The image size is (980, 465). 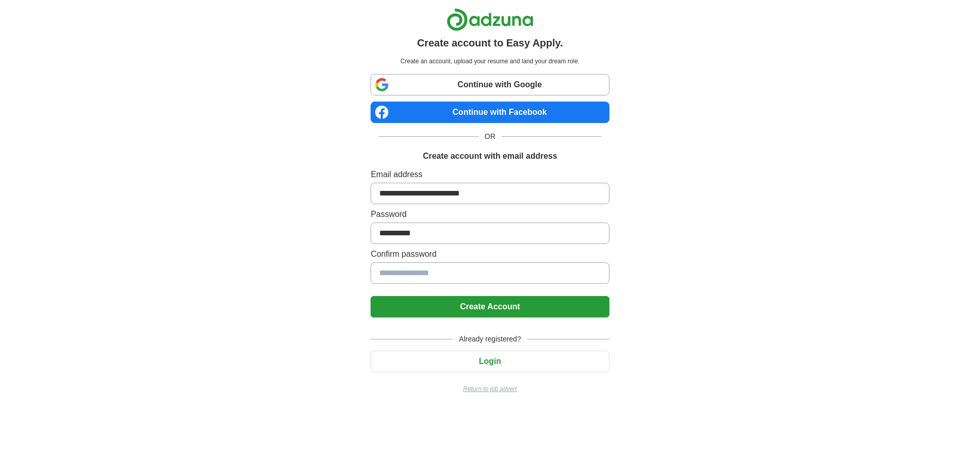 I want to click on label: Password, so click(x=489, y=214).